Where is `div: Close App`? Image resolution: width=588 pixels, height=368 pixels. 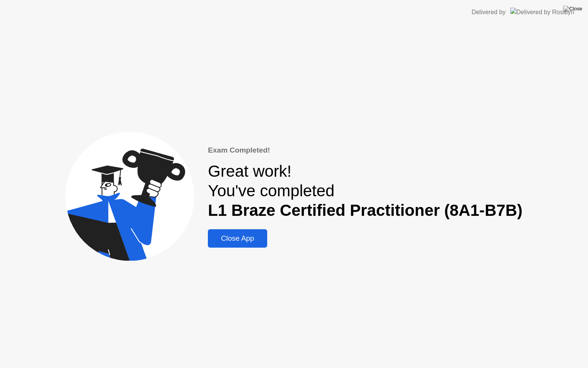 div: Close App is located at coordinates (237, 239).